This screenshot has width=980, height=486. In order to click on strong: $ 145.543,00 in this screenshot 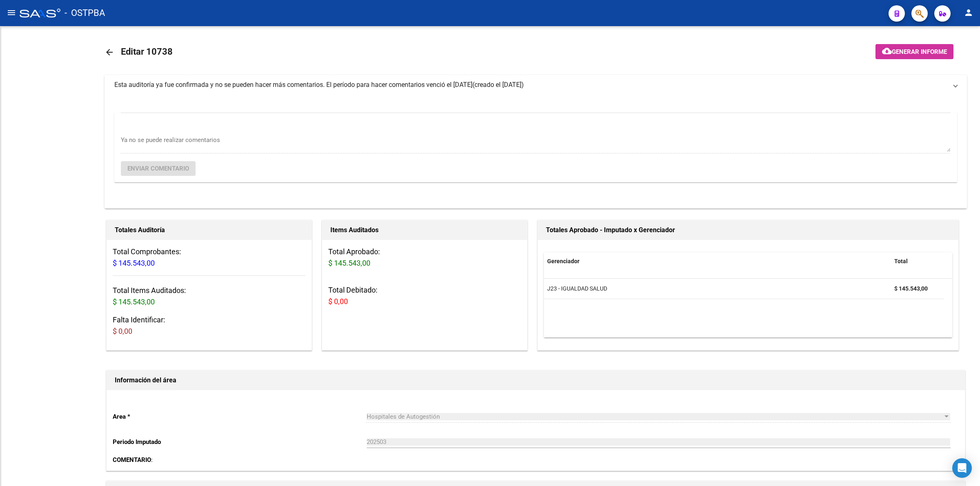, I will do `click(911, 288)`.